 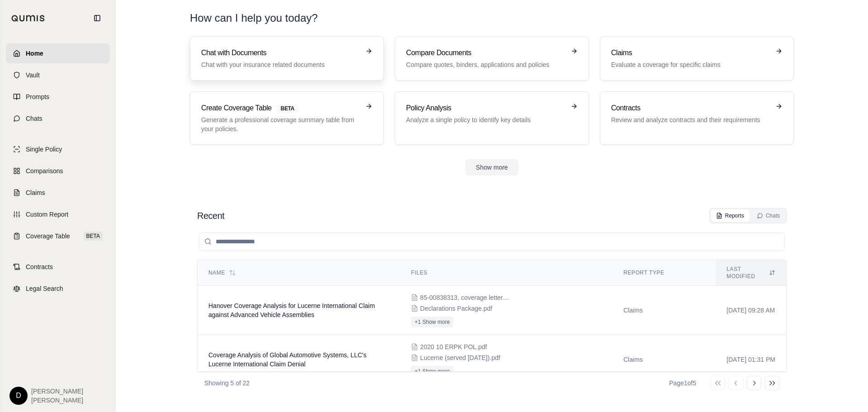 I want to click on a: Comparisons, so click(x=58, y=171).